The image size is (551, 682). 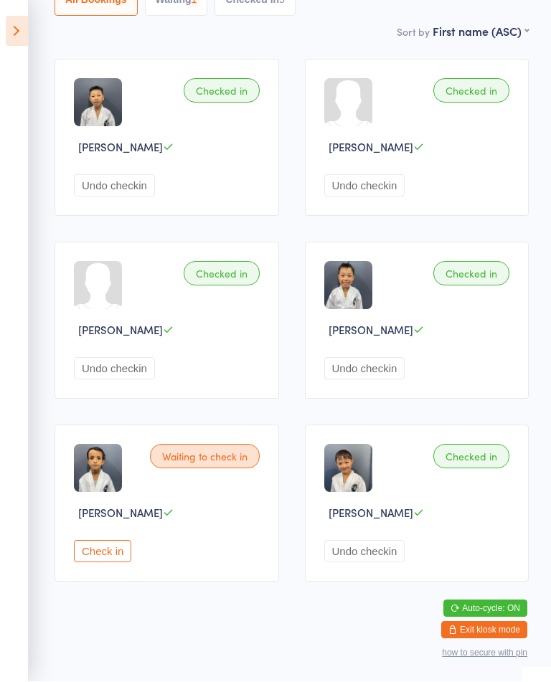 What do you see at coordinates (485, 609) in the screenshot?
I see `button: Auto-cycle: ON` at bounding box center [485, 609].